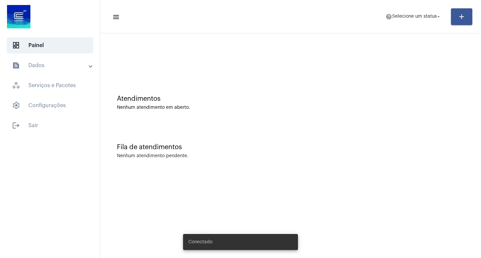 Image resolution: width=481 pixels, height=258 pixels. What do you see at coordinates (291, 108) in the screenshot?
I see `div: Nenhum atendimento em aberto.` at bounding box center [291, 108].